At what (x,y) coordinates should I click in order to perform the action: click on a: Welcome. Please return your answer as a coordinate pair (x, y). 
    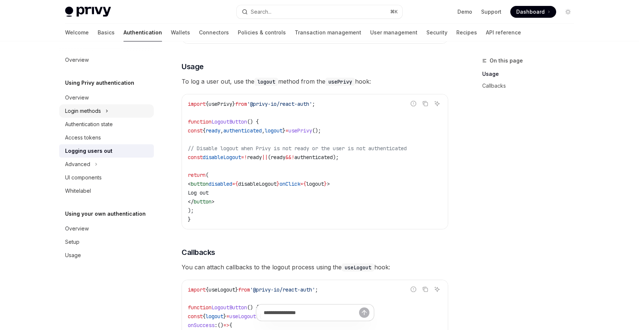
    Looking at the image, I should click on (77, 33).